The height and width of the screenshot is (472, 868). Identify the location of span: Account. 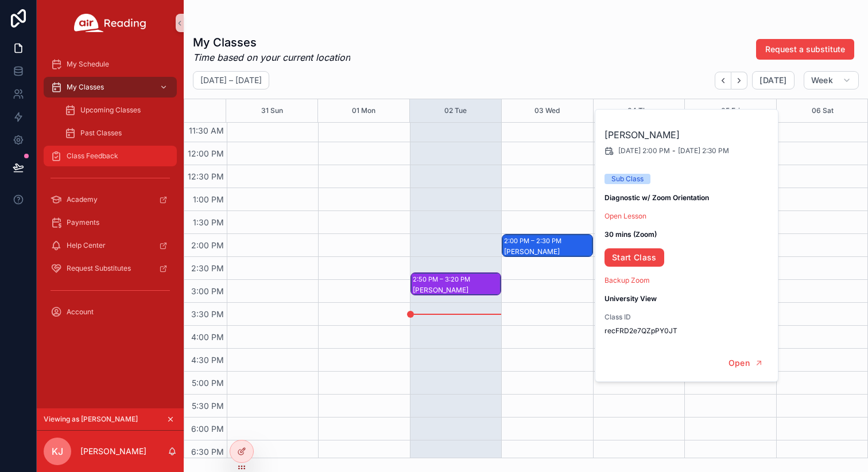
(80, 312).